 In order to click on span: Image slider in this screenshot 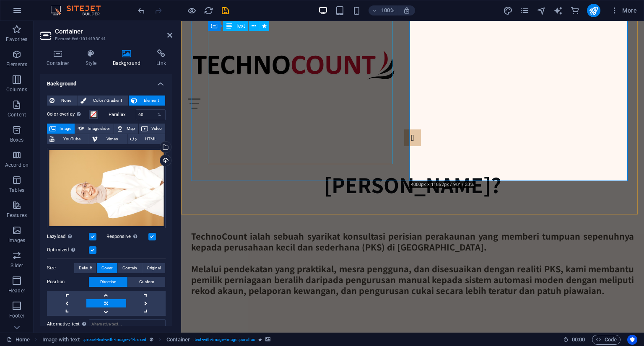, I will do `click(99, 128)`.